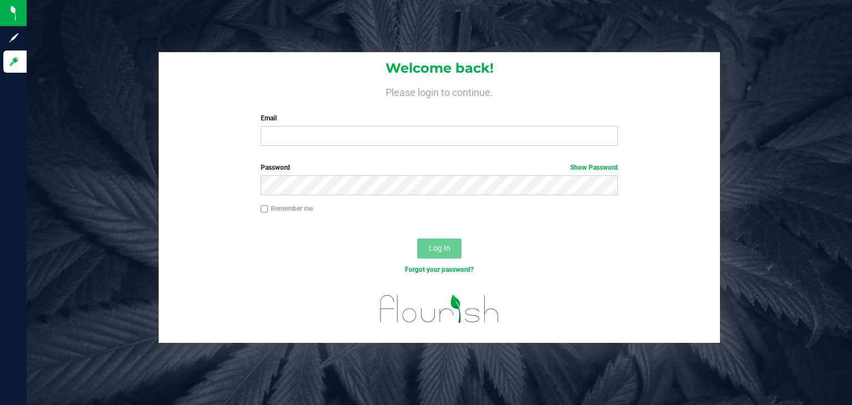 This screenshot has height=405, width=852. I want to click on inline-svg: Log in, so click(14, 62).